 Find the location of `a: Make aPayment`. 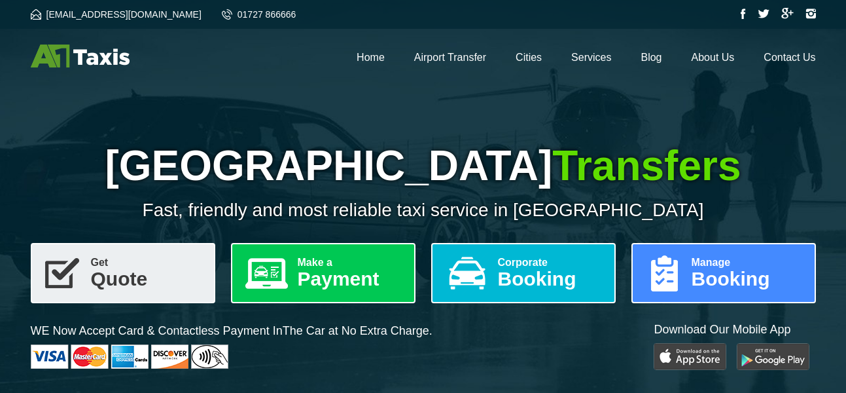

a: Make aPayment is located at coordinates (323, 273).